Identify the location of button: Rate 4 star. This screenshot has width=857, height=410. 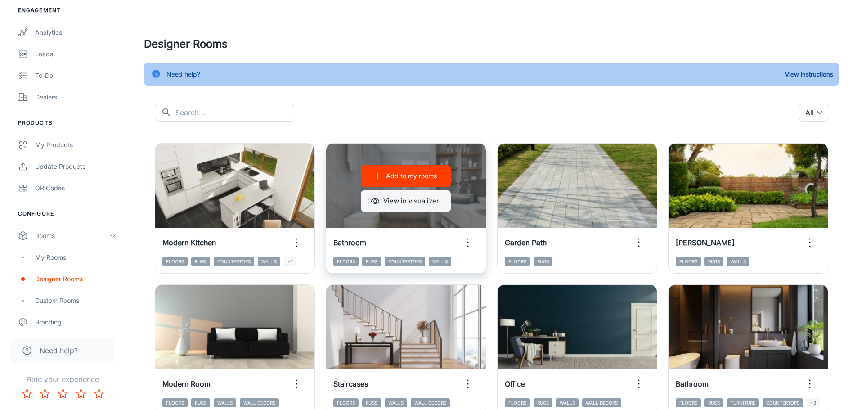
(81, 394).